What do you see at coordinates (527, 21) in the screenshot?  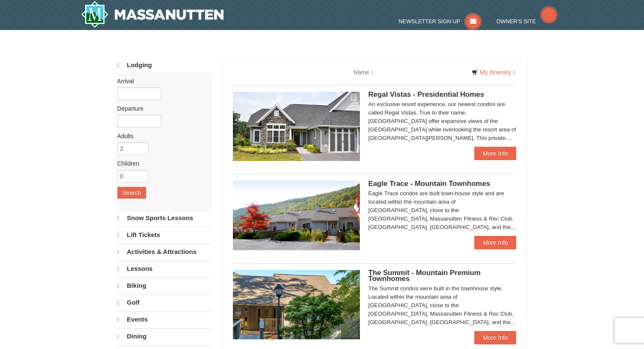 I see `a: Owner's Site` at bounding box center [527, 21].